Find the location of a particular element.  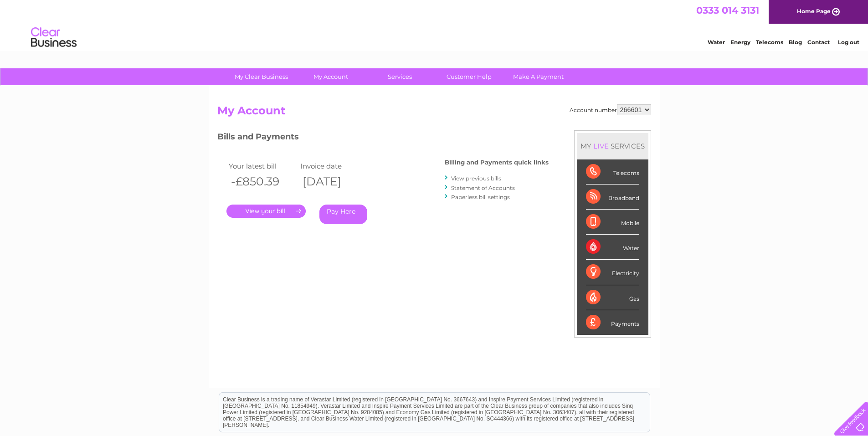

a: Contact is located at coordinates (818, 42).